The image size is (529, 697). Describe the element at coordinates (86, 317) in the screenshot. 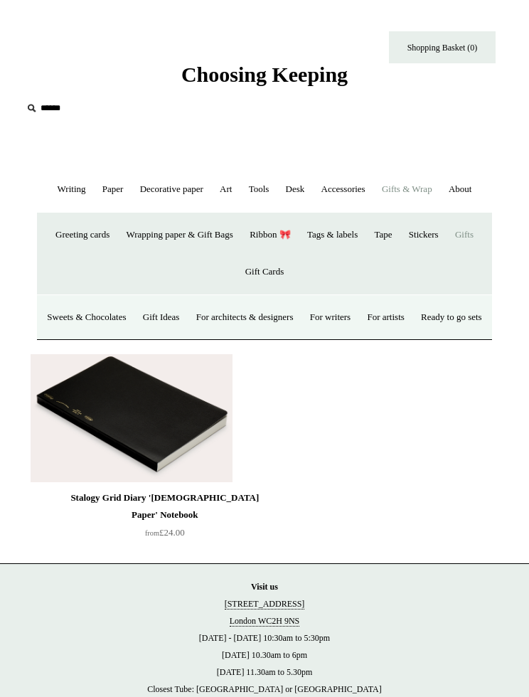

I see `a: Sweets & Chocolates` at that location.